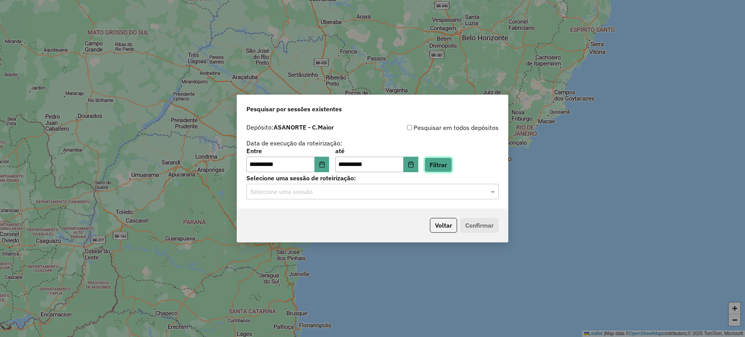 Image resolution: width=745 pixels, height=337 pixels. What do you see at coordinates (294, 109) in the screenshot?
I see `span: Pesquisar por sessões existentes` at bounding box center [294, 109].